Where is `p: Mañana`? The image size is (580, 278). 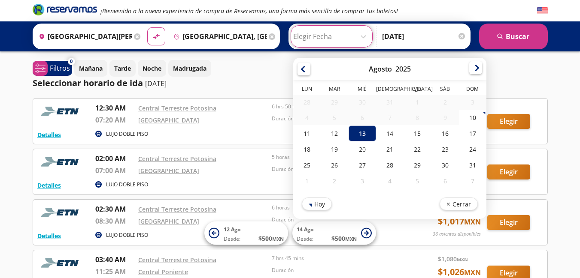 p: Mañana is located at coordinates (91, 68).